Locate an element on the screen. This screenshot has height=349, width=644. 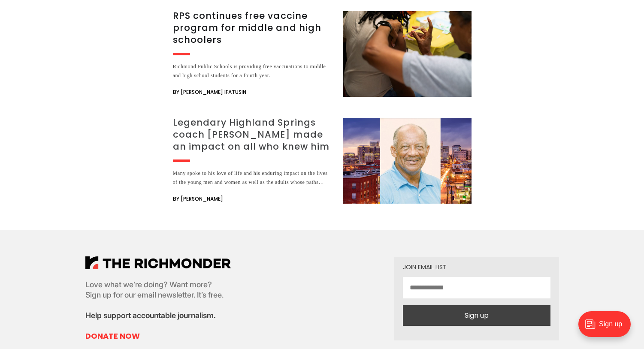
a: Donate Now is located at coordinates (158, 336).